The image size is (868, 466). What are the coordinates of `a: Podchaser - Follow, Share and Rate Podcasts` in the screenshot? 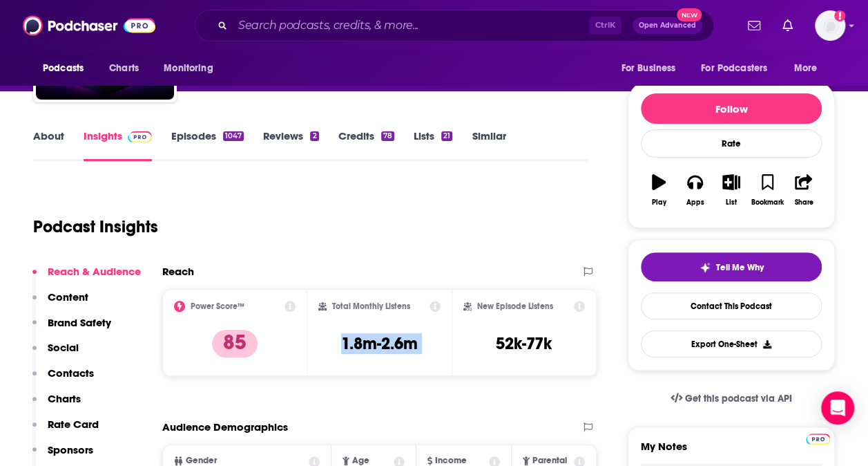 It's located at (89, 26).